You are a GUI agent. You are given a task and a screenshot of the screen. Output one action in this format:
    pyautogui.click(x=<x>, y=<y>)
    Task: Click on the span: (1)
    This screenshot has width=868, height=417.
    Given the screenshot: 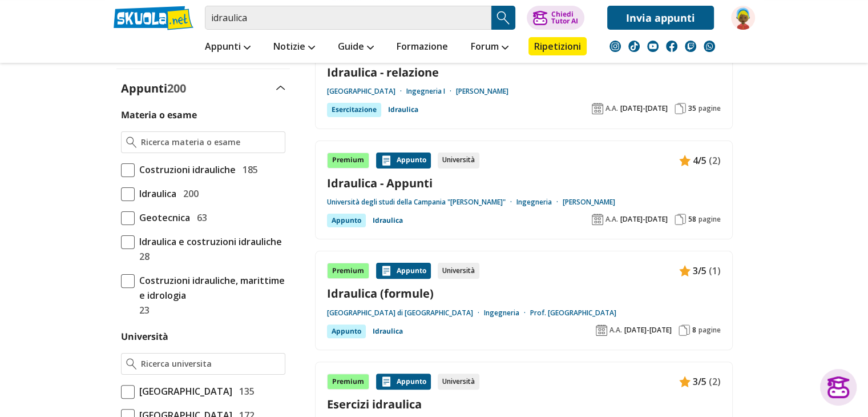 What is the action you would take?
    pyautogui.click(x=714, y=271)
    